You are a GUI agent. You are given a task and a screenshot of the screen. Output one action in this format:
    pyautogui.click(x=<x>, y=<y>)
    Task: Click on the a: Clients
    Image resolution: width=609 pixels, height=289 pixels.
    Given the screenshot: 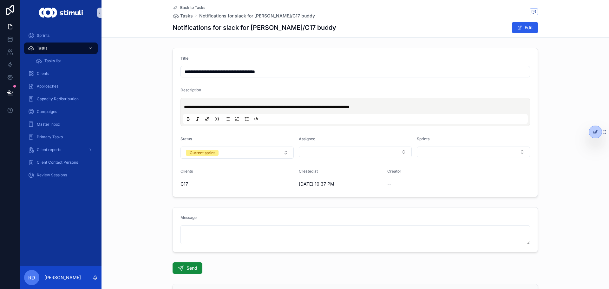 What is the action you would take?
    pyautogui.click(x=61, y=74)
    